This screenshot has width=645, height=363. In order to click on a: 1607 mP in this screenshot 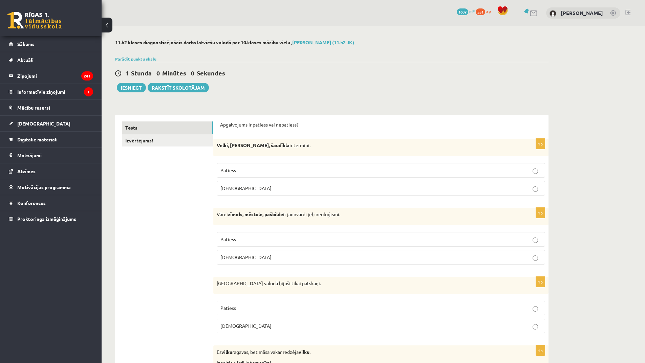, I will do `click(466, 11)`.